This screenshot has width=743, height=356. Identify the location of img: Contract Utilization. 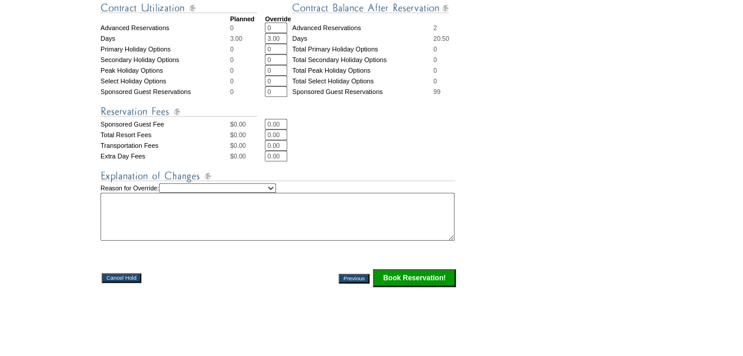
(179, 8).